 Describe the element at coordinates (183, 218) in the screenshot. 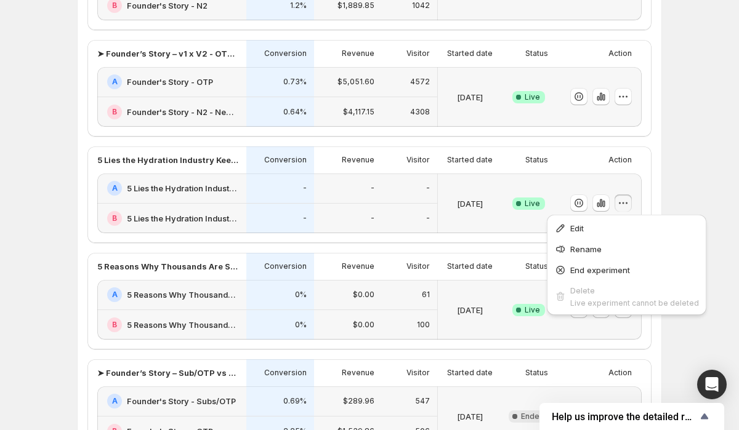

I see `h2: 5 Lies the Hydration Industry Keeps Telling You 2` at that location.